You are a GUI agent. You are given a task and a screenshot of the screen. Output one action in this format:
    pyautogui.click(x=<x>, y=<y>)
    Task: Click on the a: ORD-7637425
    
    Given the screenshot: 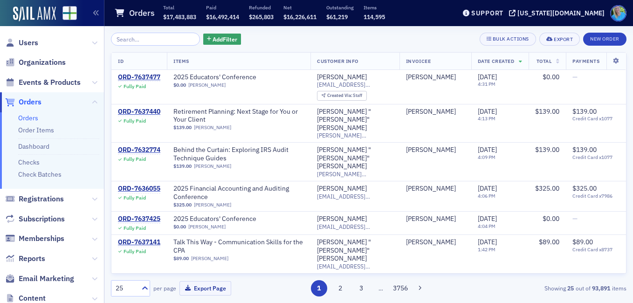 What is the action you would take?
    pyautogui.click(x=139, y=219)
    